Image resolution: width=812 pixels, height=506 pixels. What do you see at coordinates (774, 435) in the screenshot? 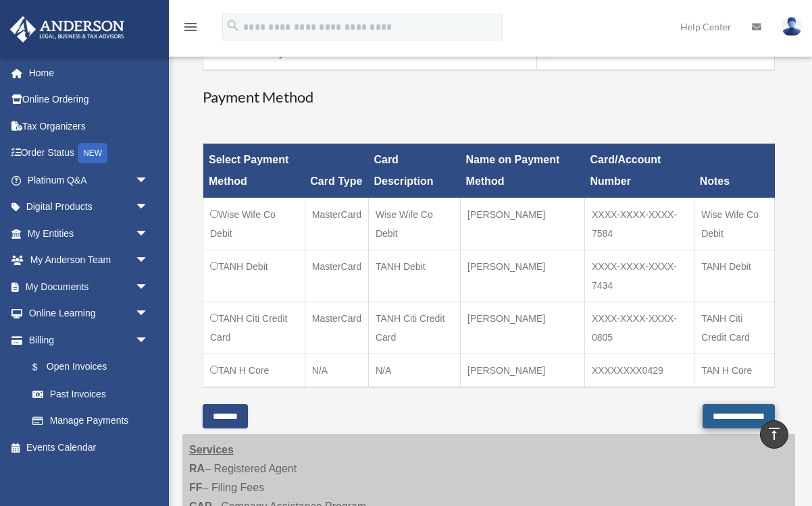
I see `a: vertical_align_top` at bounding box center [774, 435].